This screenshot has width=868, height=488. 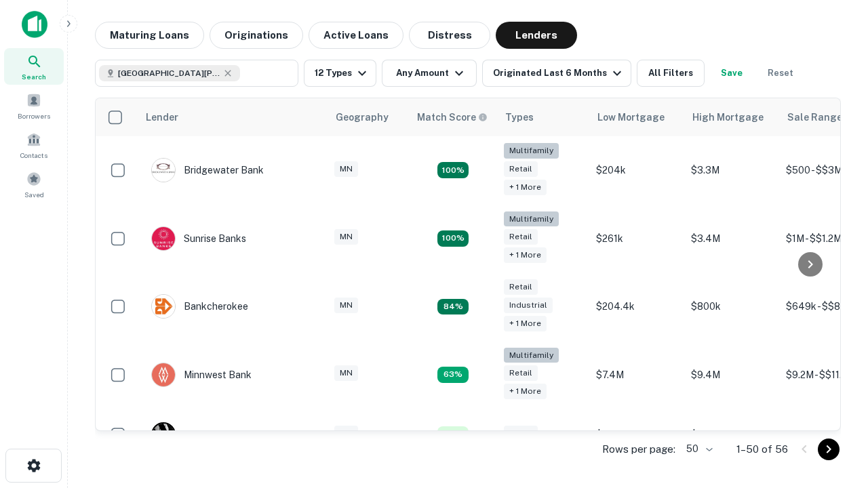 I want to click on th: High Mortgage, so click(x=732, y=118).